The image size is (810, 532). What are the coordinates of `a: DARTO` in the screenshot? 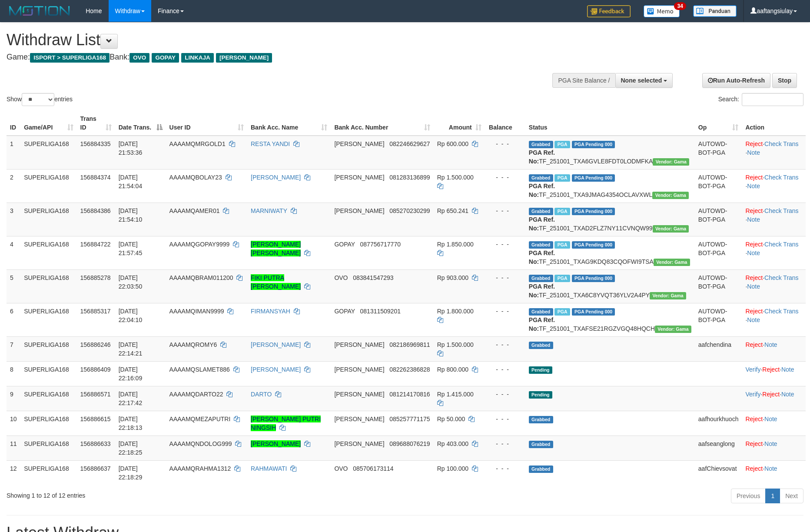 It's located at (261, 394).